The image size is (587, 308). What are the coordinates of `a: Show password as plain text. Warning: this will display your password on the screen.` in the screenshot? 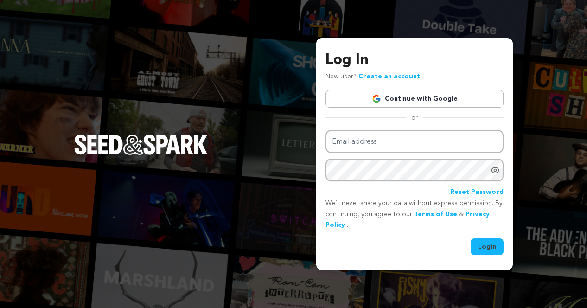 It's located at (495, 170).